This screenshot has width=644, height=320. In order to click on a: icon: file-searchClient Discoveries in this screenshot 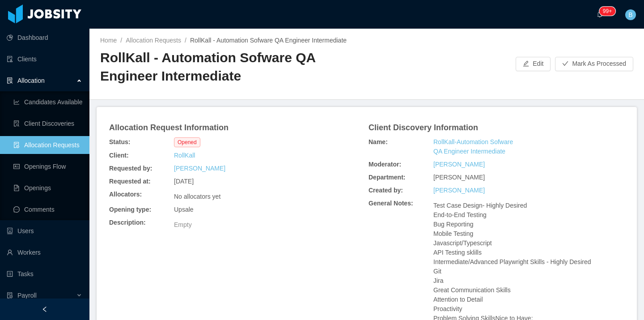, I will do `click(48, 124)`.